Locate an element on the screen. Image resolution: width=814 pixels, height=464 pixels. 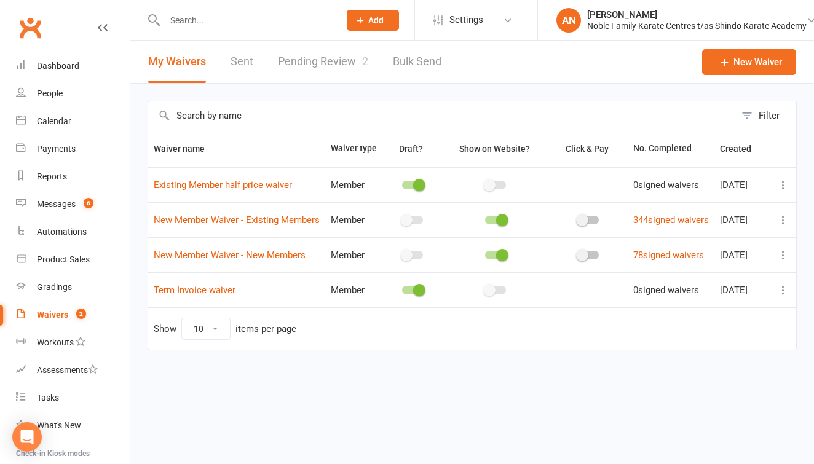
div: Product Sales is located at coordinates (63, 260).